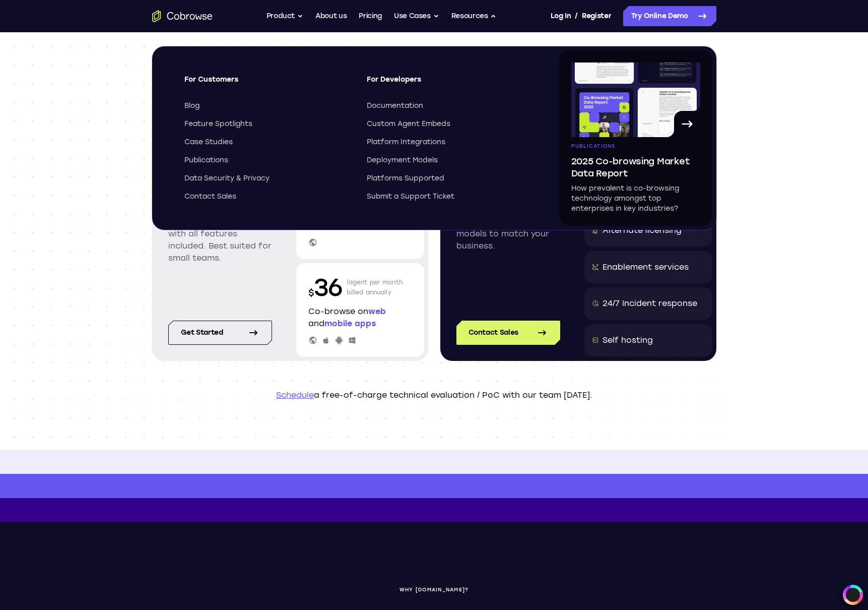  I want to click on span: Platforms Supported, so click(406, 178).